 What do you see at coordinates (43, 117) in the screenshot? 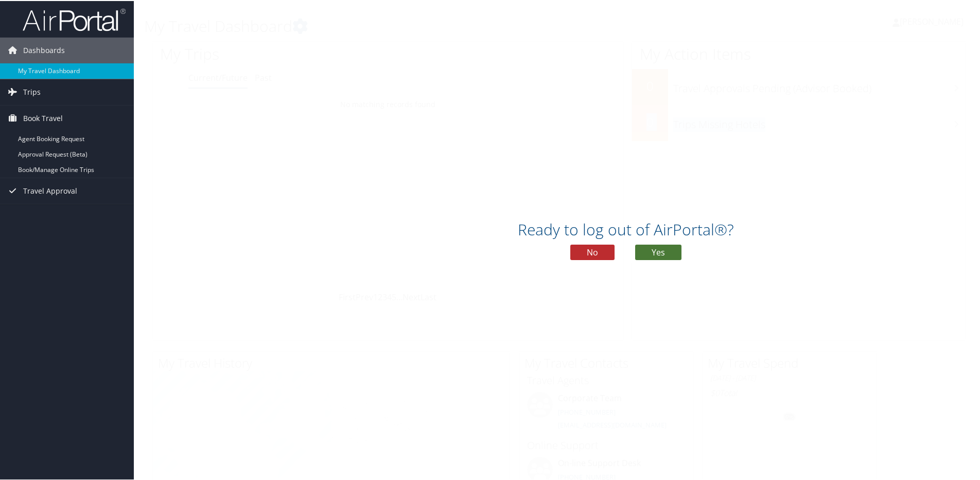
I see `span: Book Travel` at bounding box center [43, 117].